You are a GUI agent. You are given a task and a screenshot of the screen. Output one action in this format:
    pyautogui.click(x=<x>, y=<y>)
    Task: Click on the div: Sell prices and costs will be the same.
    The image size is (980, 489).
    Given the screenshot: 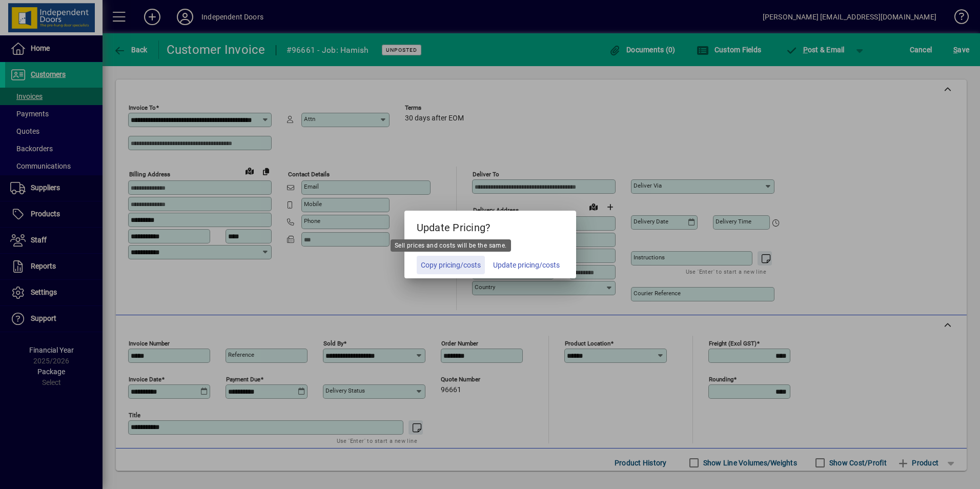 What is the action you would take?
    pyautogui.click(x=450, y=246)
    